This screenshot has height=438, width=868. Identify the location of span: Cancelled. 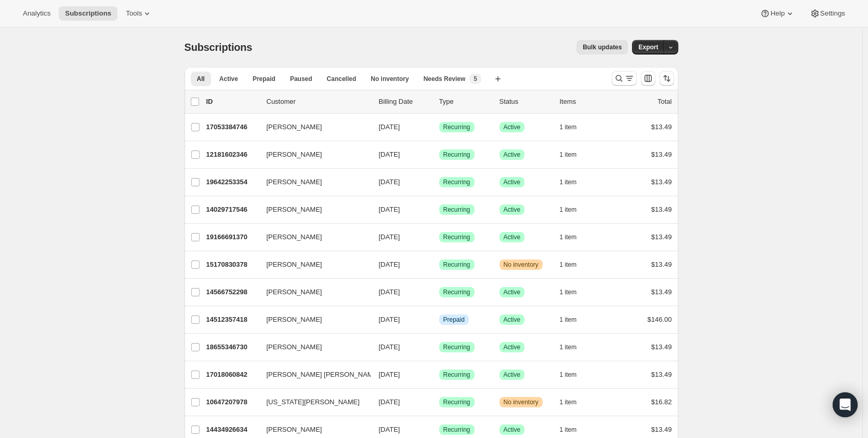
(341, 79).